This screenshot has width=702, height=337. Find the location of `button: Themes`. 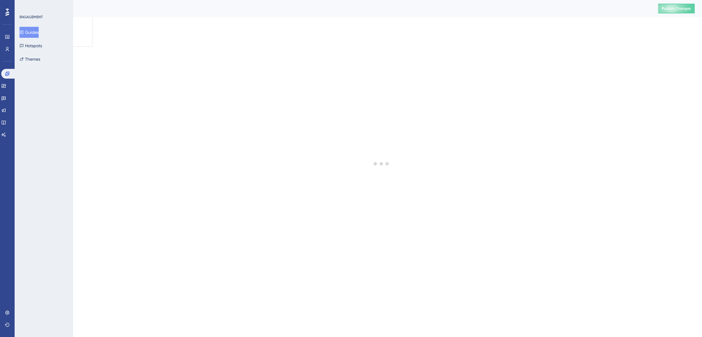

button: Themes is located at coordinates (30, 59).